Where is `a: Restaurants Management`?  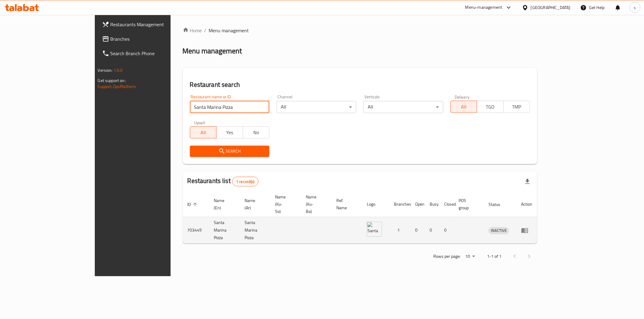
a: Restaurants Management is located at coordinates (149, 25).